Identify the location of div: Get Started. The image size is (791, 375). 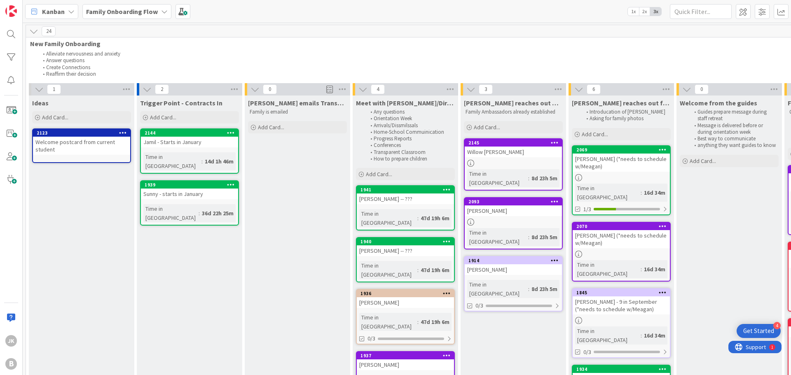
(758, 331).